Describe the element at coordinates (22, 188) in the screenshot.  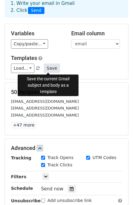
I see `strong: Schedule` at that location.